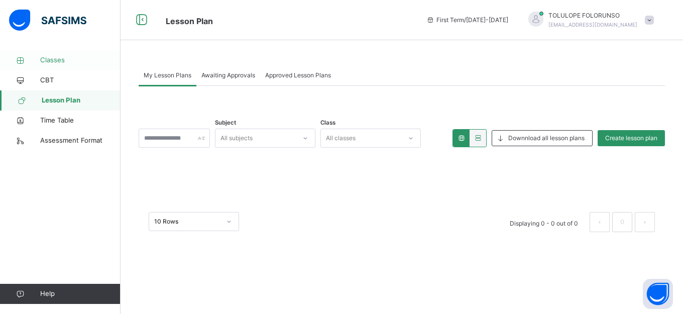  What do you see at coordinates (167, 75) in the screenshot?
I see `span: My Lesson Plans` at bounding box center [167, 75].